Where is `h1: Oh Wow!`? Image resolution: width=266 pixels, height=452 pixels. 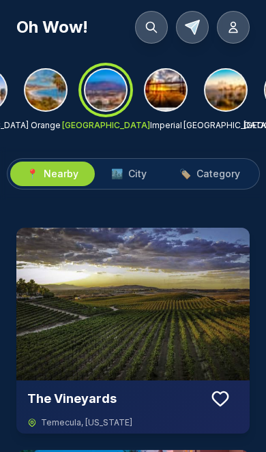
h1: Oh Wow! is located at coordinates (52, 27).